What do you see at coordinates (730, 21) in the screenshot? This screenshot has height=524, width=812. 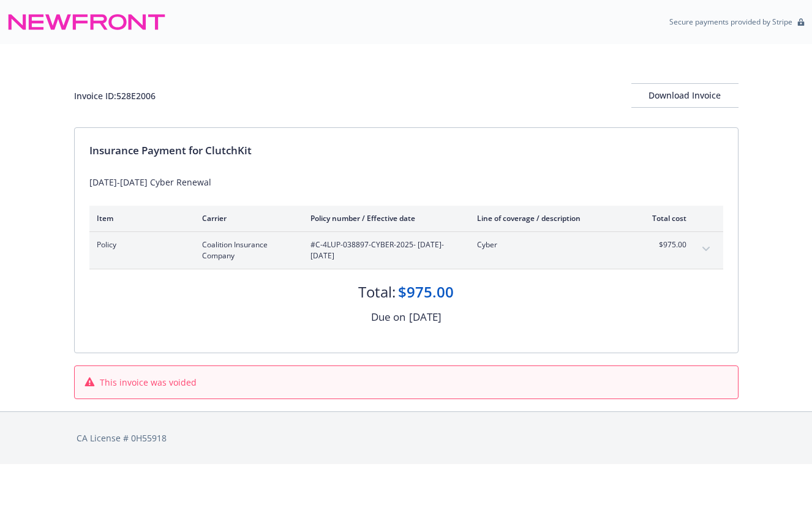 I see `p: Secure payments provided by Stripe` at bounding box center [730, 21].